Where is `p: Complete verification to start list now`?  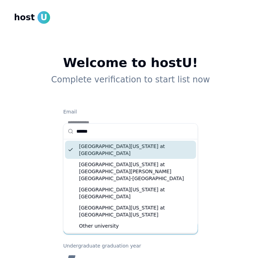 p: Complete verification to start list now is located at coordinates (130, 80).